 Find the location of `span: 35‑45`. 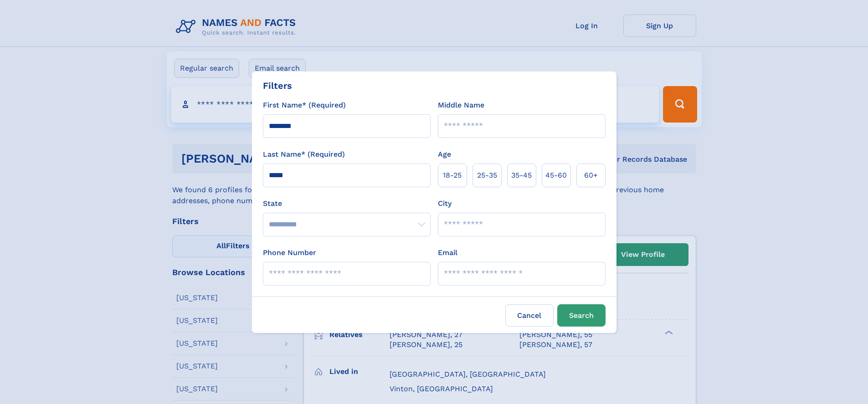

span: 35‑45 is located at coordinates (521, 176).